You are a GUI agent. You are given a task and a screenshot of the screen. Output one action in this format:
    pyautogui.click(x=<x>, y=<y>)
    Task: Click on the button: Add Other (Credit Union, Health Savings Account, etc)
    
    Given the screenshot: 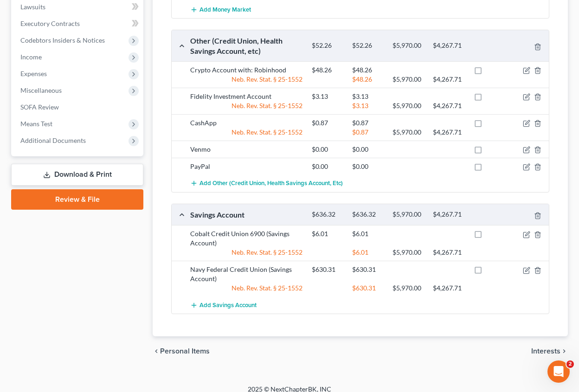 What is the action you would take?
    pyautogui.click(x=266, y=183)
    